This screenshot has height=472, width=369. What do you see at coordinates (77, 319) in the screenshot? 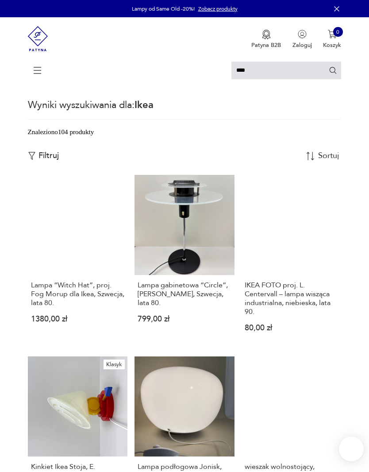
I see `p: 1380,00 zł` at bounding box center [77, 319].